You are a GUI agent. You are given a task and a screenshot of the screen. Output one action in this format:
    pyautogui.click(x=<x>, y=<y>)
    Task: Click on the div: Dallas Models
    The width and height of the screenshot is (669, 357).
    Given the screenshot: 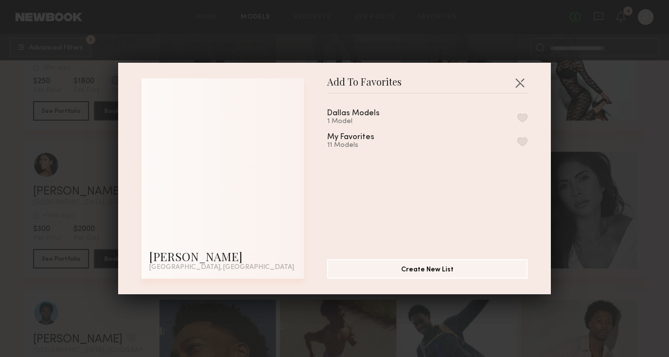 What is the action you would take?
    pyautogui.click(x=353, y=113)
    